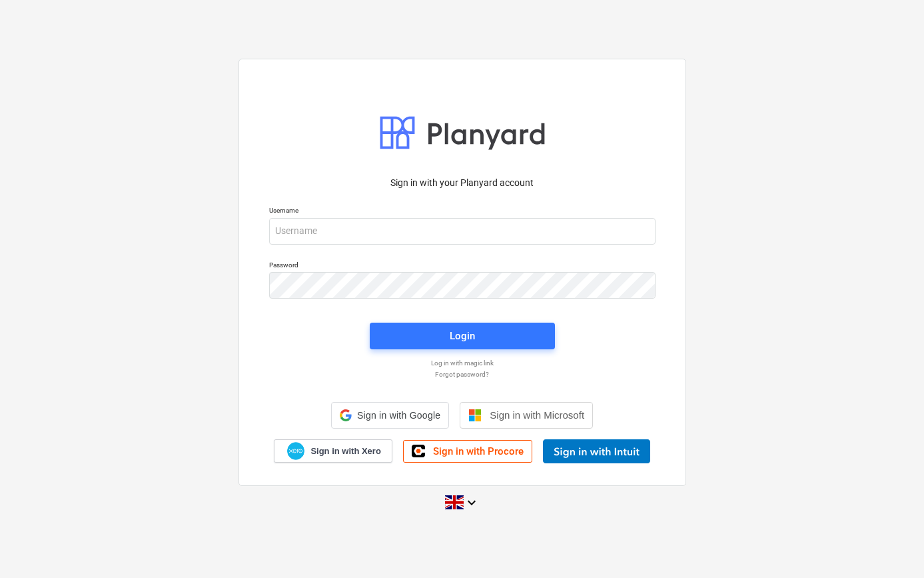 The image size is (924, 578). I want to click on span: Sign in with Xero, so click(345, 452).